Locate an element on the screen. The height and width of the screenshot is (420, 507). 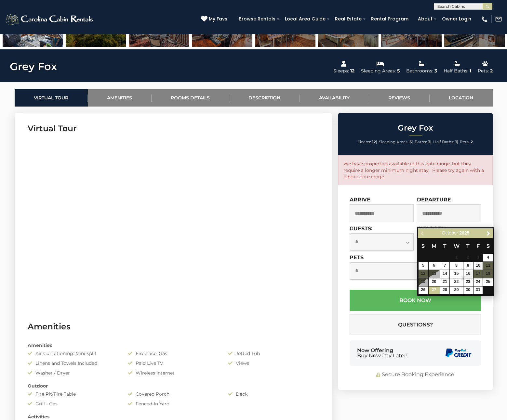
td: $220 is located at coordinates (456, 282).